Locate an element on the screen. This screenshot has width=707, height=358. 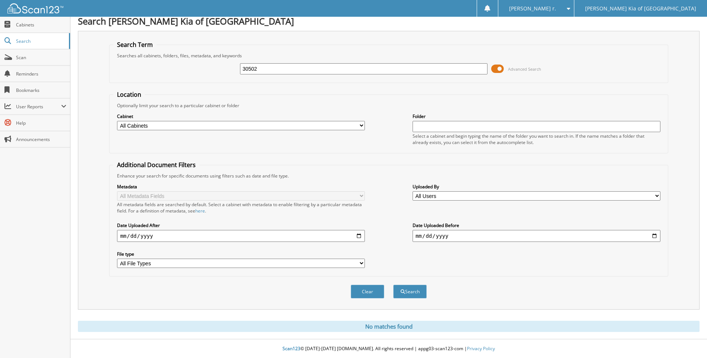
span: Scan123 is located at coordinates (291, 349).